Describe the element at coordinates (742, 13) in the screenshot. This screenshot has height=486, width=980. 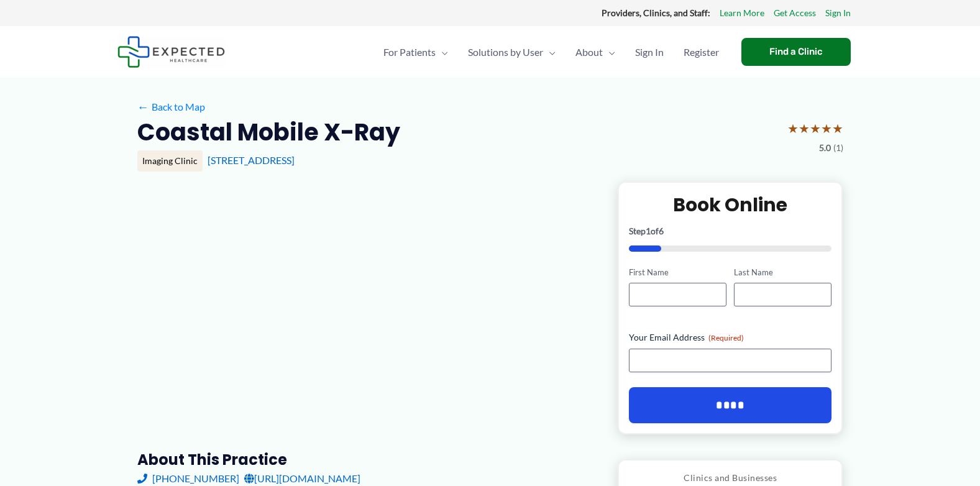
I see `a: Learn More` at that location.